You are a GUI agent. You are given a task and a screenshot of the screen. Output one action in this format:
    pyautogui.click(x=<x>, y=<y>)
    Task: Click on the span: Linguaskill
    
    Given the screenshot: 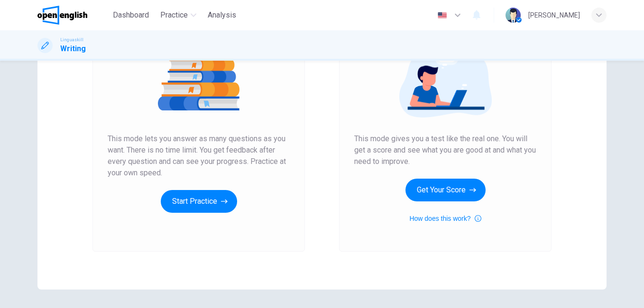 What is the action you would take?
    pyautogui.click(x=72, y=40)
    